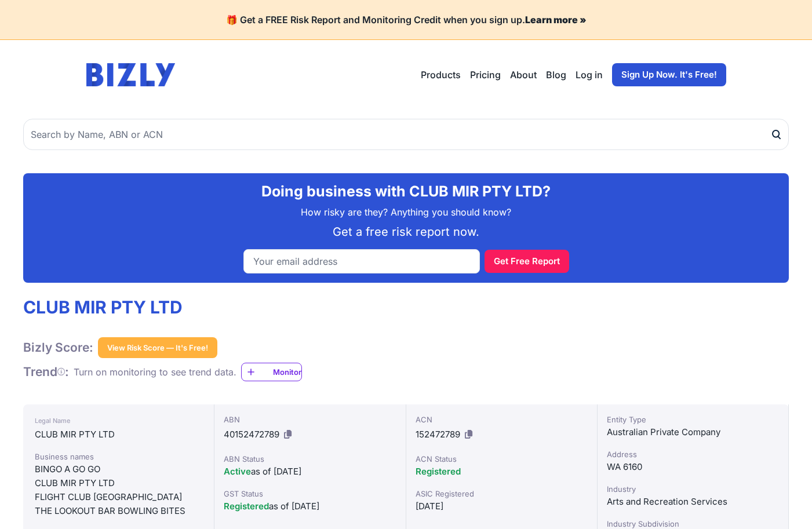 This screenshot has height=529, width=812. Describe the element at coordinates (501, 458) in the screenshot. I see `div: ACN Status` at that location.